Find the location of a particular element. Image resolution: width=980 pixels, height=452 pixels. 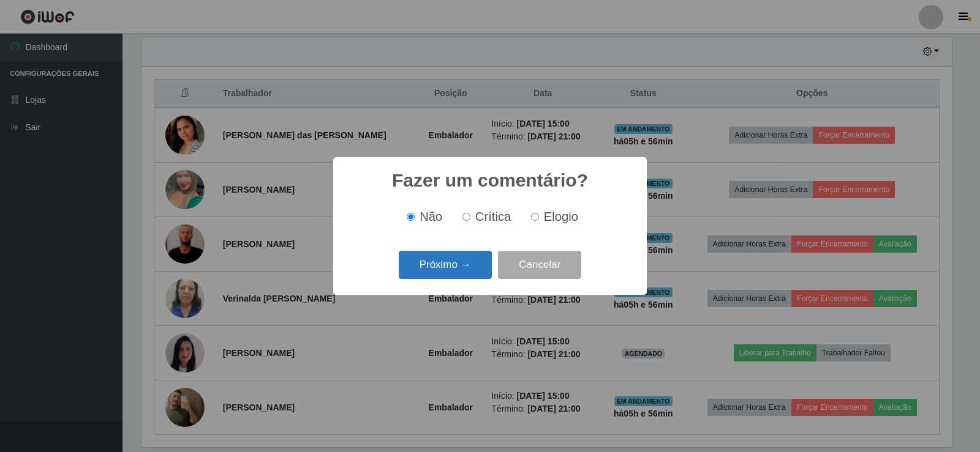

span: Não is located at coordinates (431, 216).